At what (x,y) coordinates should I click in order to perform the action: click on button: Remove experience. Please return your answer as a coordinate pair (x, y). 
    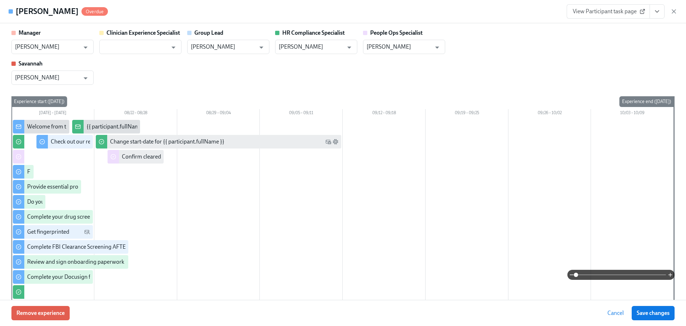
    Looking at the image, I should click on (40, 313).